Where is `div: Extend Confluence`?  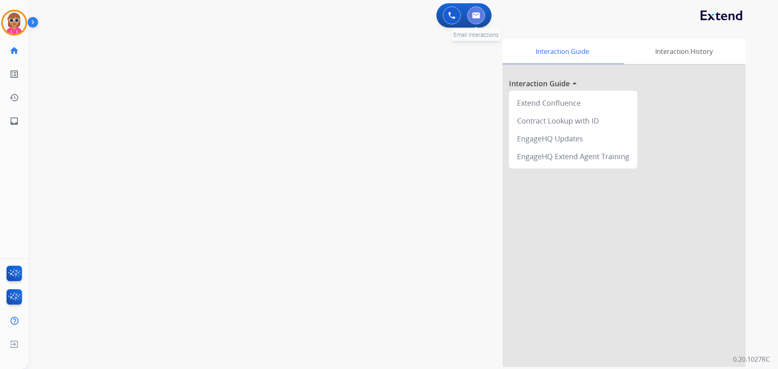 div: Extend Confluence is located at coordinates (573, 103).